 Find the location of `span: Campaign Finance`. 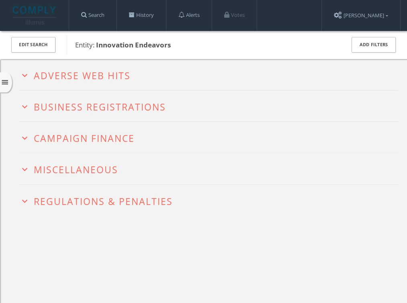

span: Campaign Finance is located at coordinates (84, 138).